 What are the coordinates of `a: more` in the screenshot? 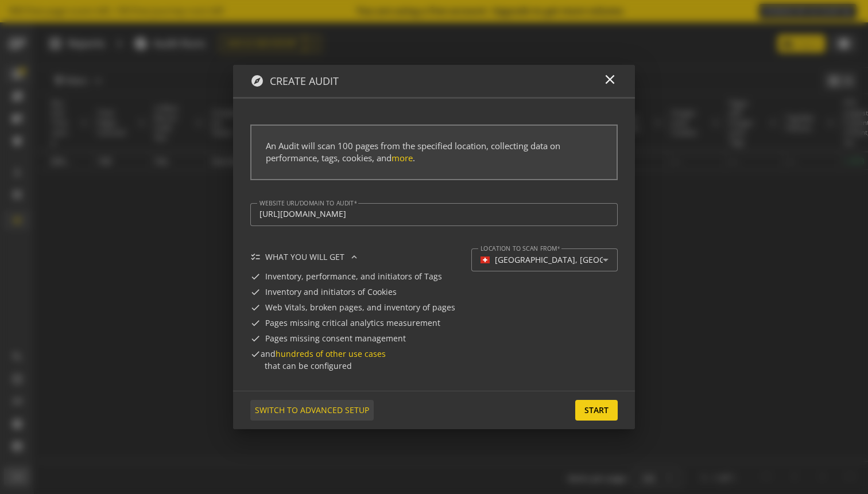 It's located at (402, 158).